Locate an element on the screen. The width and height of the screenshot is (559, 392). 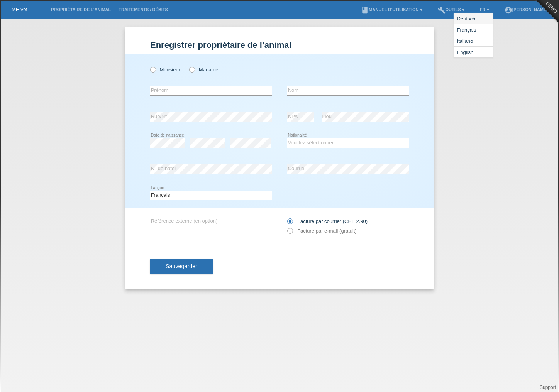
input: Madame is located at coordinates (191, 69).